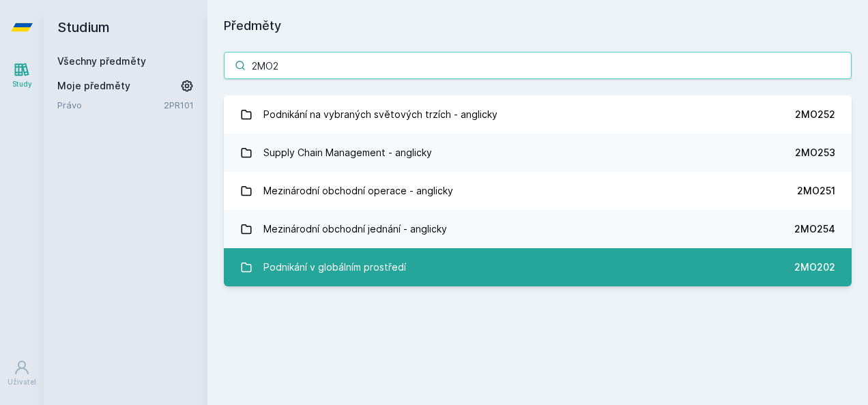 The image size is (868, 405). Describe the element at coordinates (538, 191) in the screenshot. I see `a: Mezinárodní obchodní operace - anglicky 2MO251` at that location.